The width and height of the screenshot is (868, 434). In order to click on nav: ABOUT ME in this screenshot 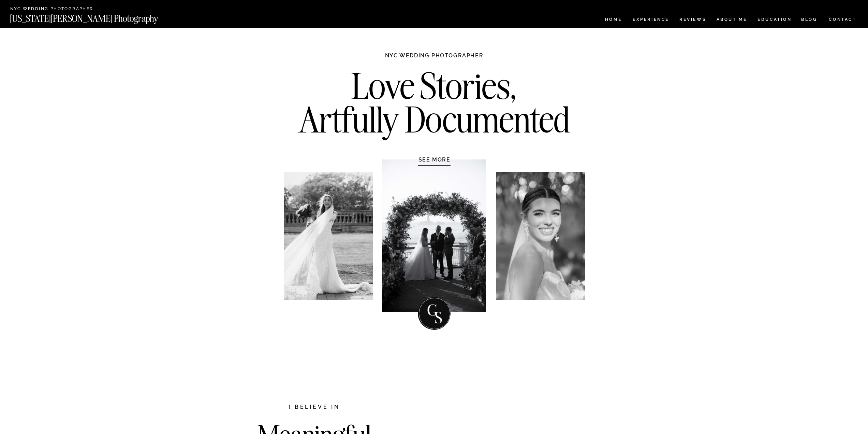, I will do `click(731, 20)`.